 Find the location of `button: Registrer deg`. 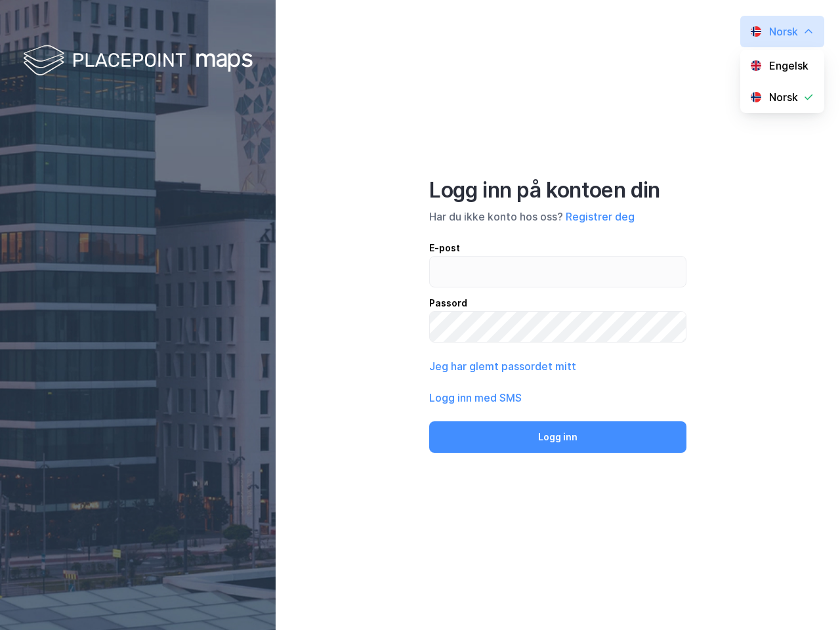

button: Registrer deg is located at coordinates (600, 217).